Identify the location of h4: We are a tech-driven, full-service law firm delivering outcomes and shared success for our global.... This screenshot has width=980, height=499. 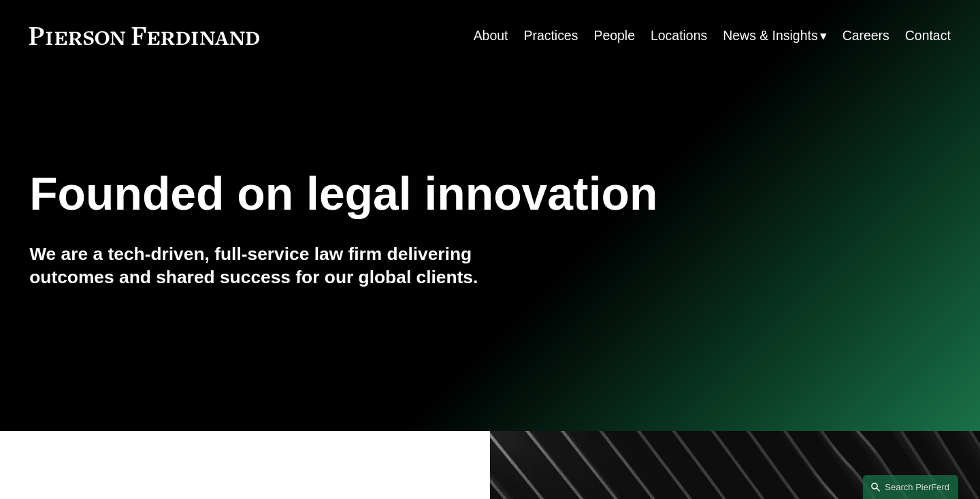
(259, 266).